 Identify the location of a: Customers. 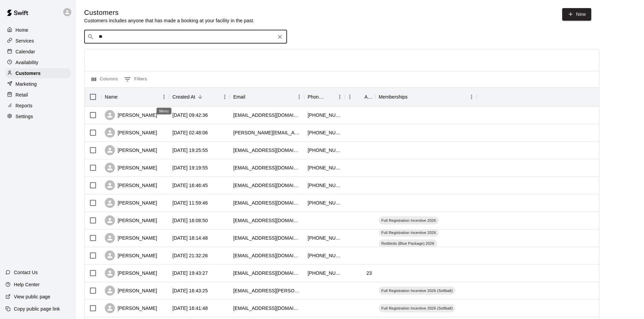
(38, 73).